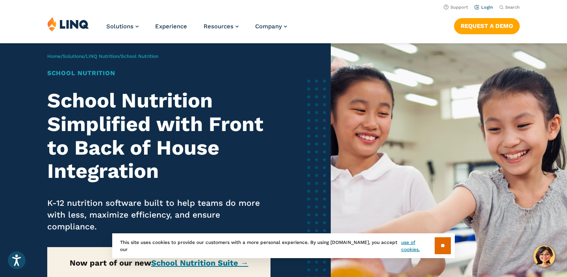 The image size is (567, 277). What do you see at coordinates (456, 7) in the screenshot?
I see `a: Support` at bounding box center [456, 7].